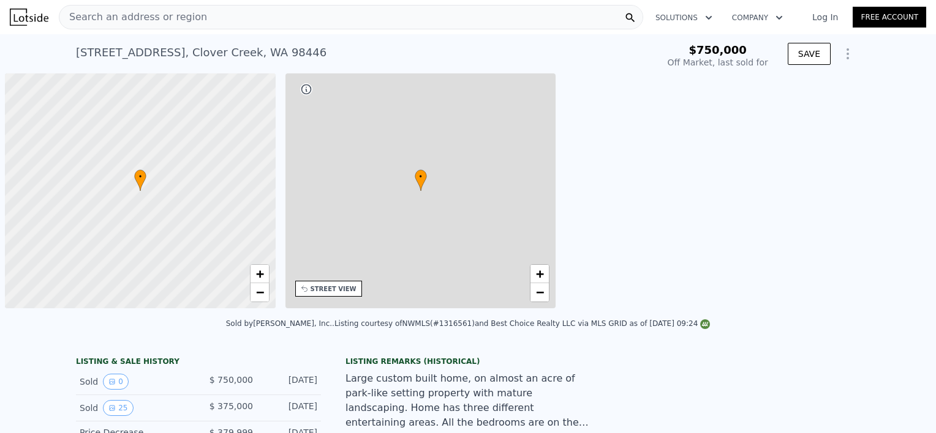 The height and width of the screenshot is (433, 936). What do you see at coordinates (889, 17) in the screenshot?
I see `a: Free Account` at bounding box center [889, 17].